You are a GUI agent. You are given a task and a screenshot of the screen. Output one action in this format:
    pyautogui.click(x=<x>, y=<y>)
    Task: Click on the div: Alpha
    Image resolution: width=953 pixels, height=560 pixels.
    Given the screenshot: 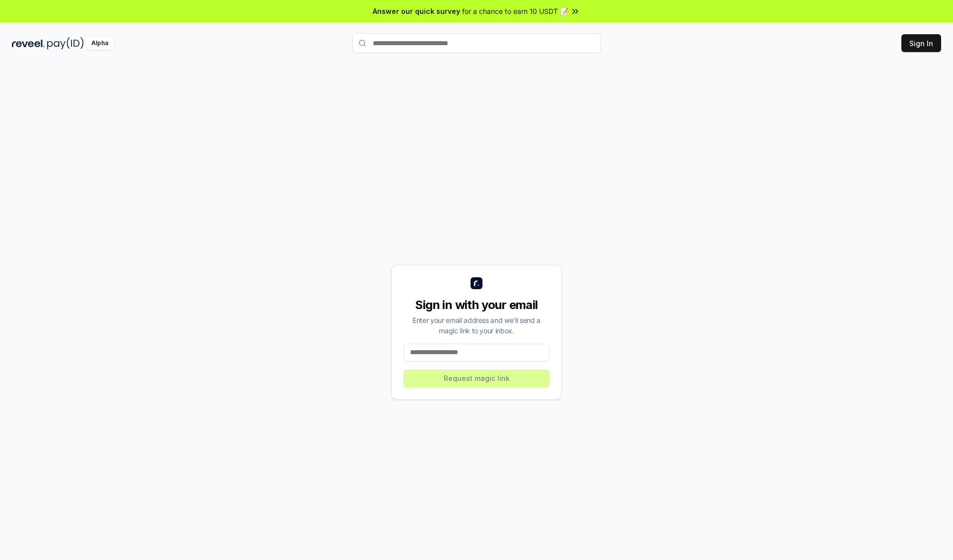 What is the action you would take?
    pyautogui.click(x=99, y=43)
    